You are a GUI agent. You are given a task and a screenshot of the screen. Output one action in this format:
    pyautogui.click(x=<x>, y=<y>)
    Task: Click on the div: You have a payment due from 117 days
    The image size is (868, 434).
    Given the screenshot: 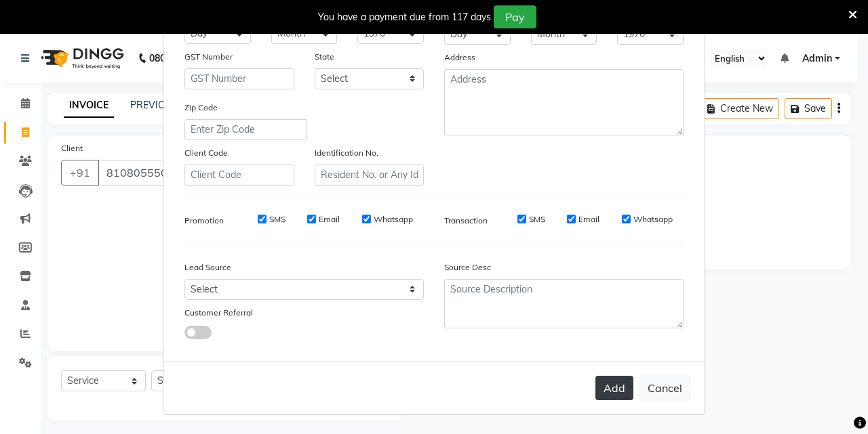 What is the action you would take?
    pyautogui.click(x=404, y=17)
    